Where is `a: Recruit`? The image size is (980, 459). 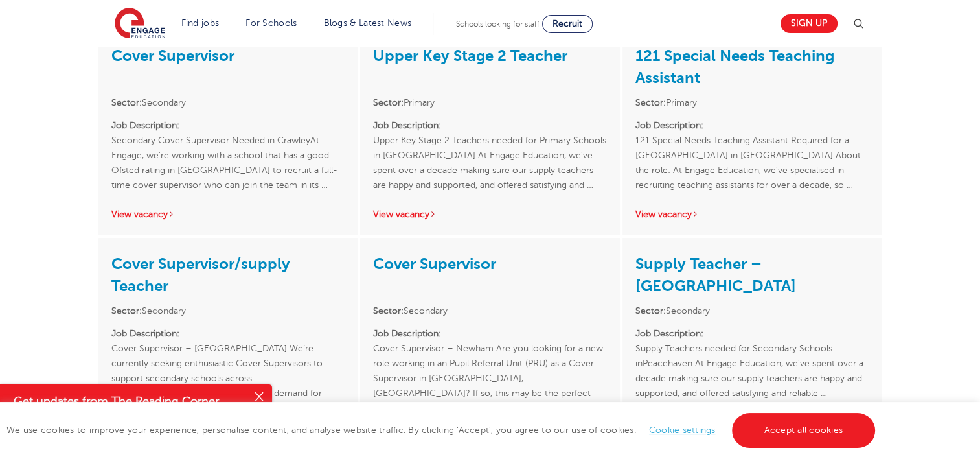
a: Recruit is located at coordinates (568, 24).